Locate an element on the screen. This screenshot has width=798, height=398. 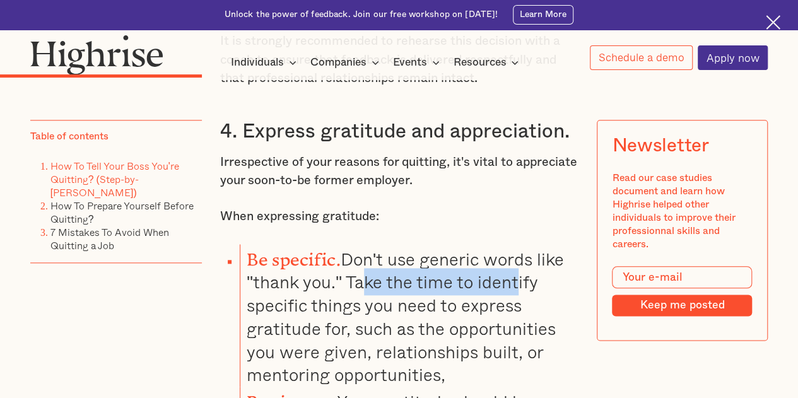
li: Don't use generic words like "thank you." Take the time to identify specific things you need to e... is located at coordinates (409, 316).